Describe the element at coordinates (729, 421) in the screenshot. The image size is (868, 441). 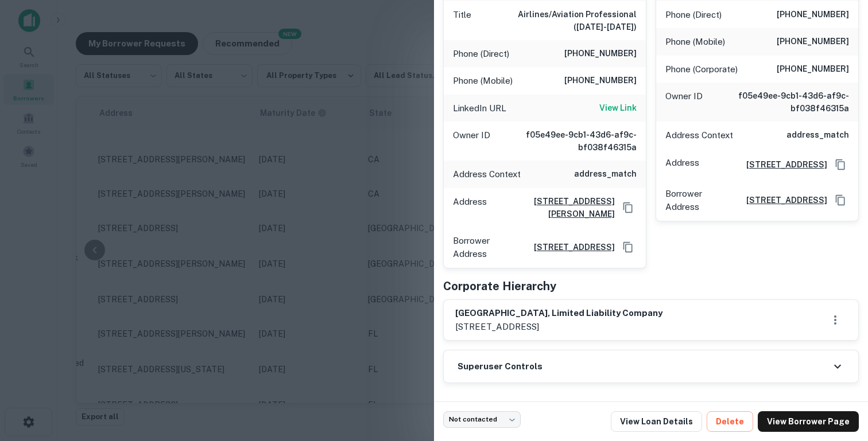
I see `button: Delete` at that location.